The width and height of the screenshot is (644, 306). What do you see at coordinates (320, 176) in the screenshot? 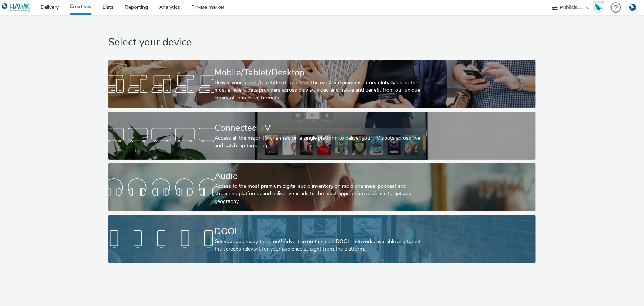
I see `div: Audio` at bounding box center [320, 176].